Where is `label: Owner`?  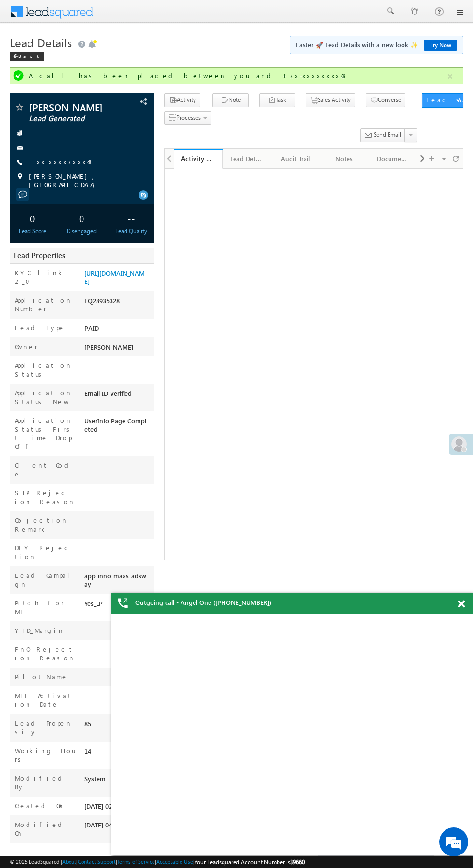
label: Owner is located at coordinates (26, 346).